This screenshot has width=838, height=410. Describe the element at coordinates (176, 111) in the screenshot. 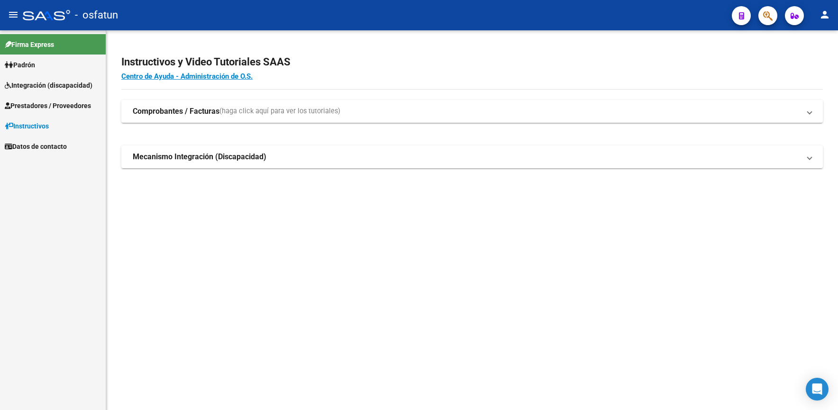

I see `strong: Comprobantes / Facturas` at that location.